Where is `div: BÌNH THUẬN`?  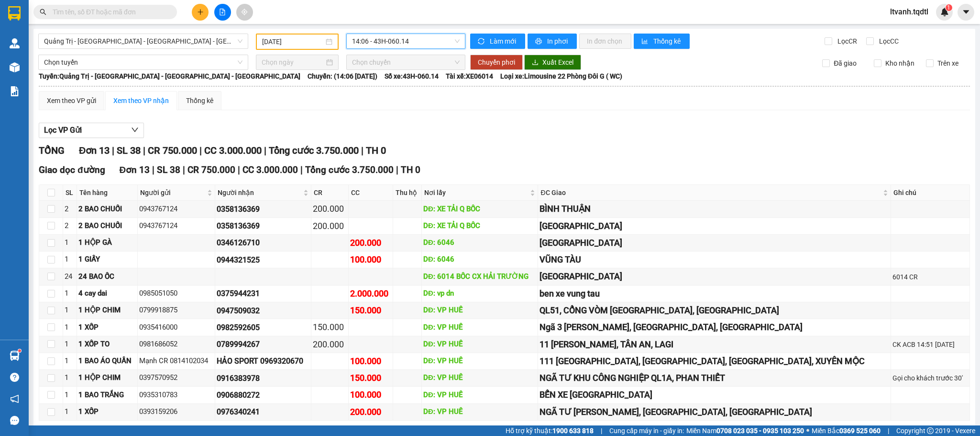
div: BÌNH THUẬN is located at coordinates (714, 209).